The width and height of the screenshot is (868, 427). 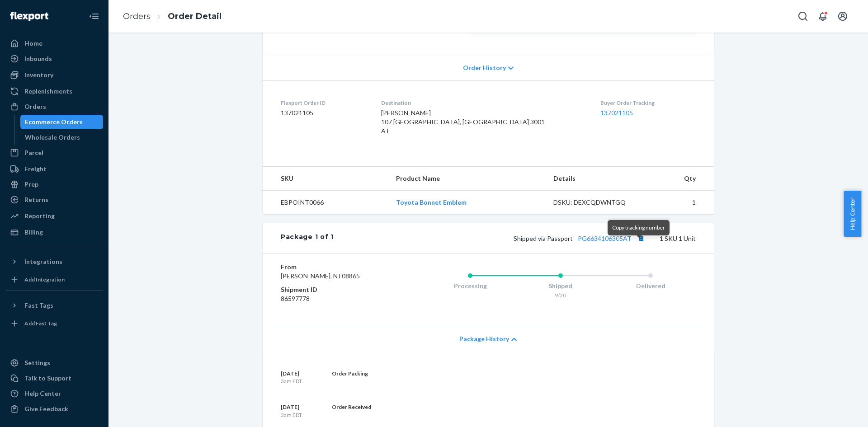 I want to click on a: Add Integration, so click(x=54, y=279).